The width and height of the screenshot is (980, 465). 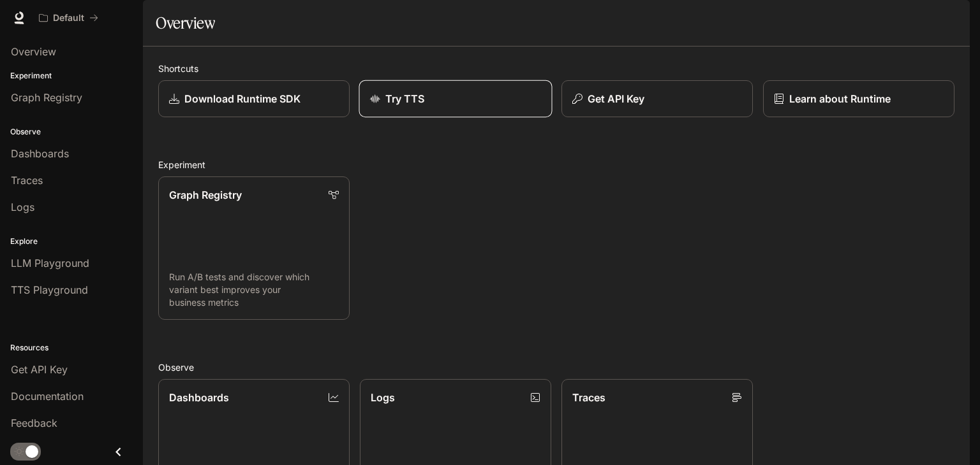 What do you see at coordinates (615, 99) in the screenshot?
I see `p: Get API Key` at bounding box center [615, 99].